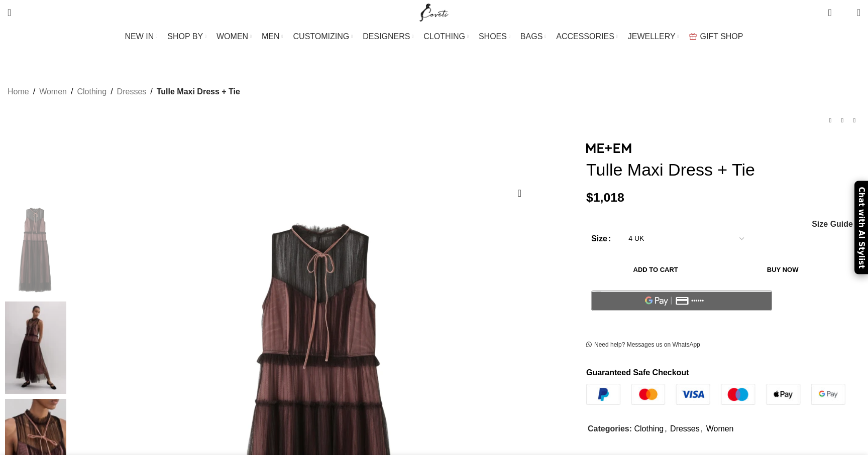  I want to click on nav: Breadcrumb, so click(123, 92).